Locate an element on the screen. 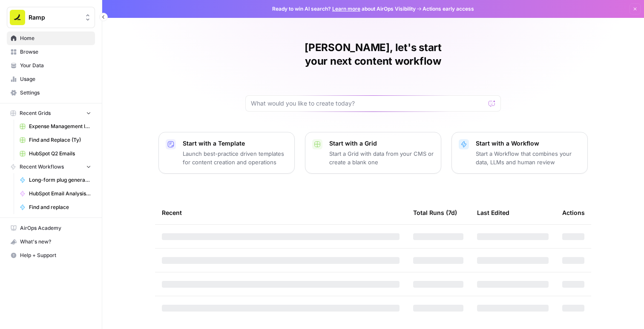 This screenshot has width=644, height=329. p: Launch best-practice driven templates for content creation and operations is located at coordinates (235, 158).